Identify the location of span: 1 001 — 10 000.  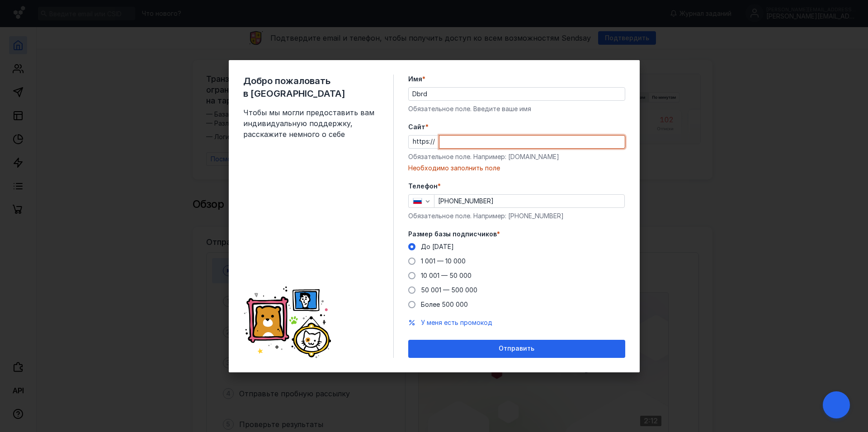
(443, 261).